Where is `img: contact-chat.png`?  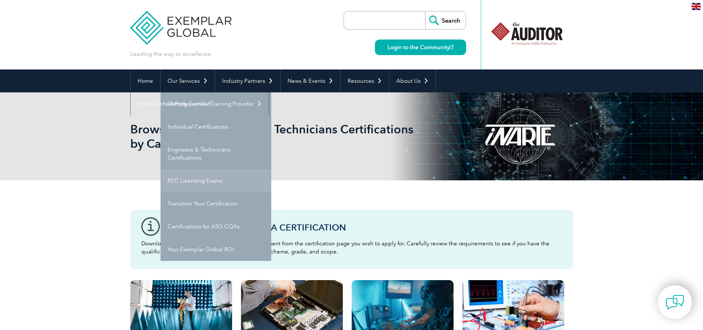 img: contact-chat.png is located at coordinates (675, 302).